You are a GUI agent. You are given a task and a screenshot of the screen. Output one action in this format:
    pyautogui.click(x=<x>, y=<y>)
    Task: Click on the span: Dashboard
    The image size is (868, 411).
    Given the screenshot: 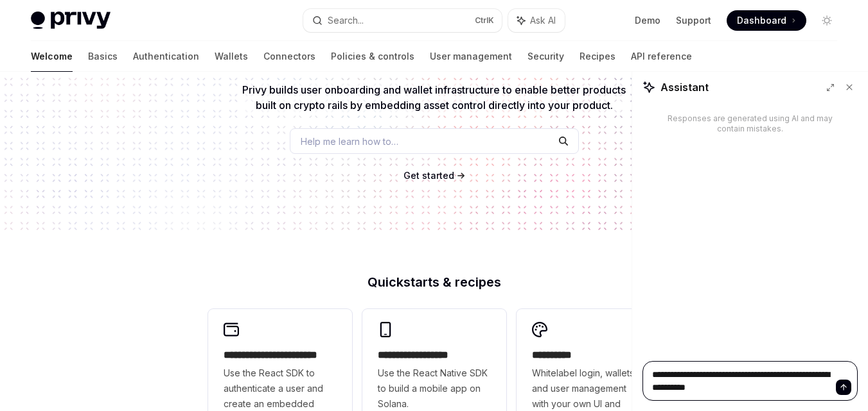 What is the action you would take?
    pyautogui.click(x=761, y=21)
    